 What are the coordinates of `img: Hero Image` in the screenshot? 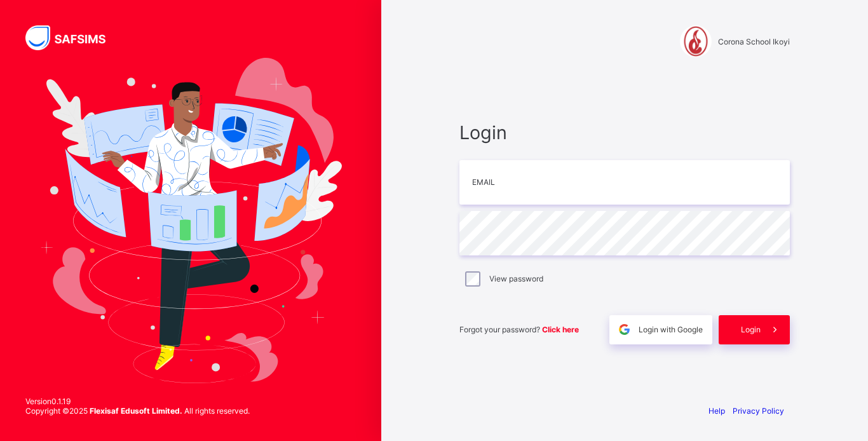 It's located at (191, 220).